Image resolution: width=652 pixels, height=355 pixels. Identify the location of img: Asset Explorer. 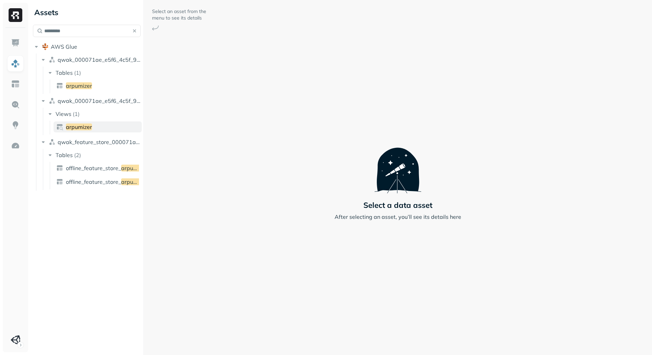
(15, 84).